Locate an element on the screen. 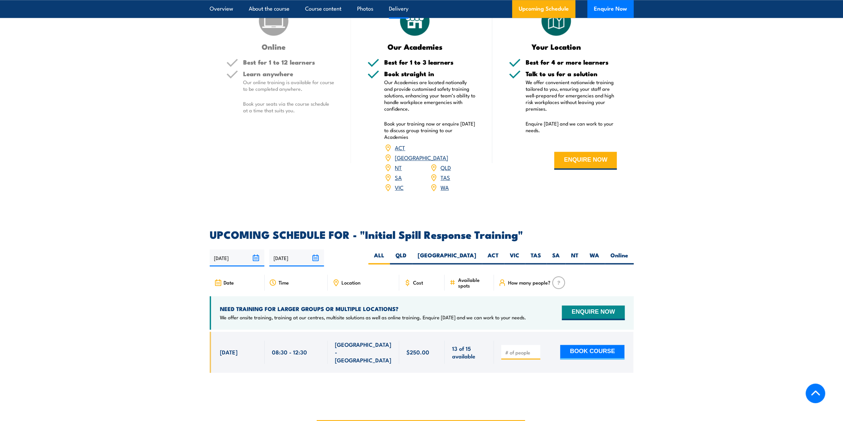 The height and width of the screenshot is (421, 843). button: BOOK COURSE is located at coordinates (592, 352).